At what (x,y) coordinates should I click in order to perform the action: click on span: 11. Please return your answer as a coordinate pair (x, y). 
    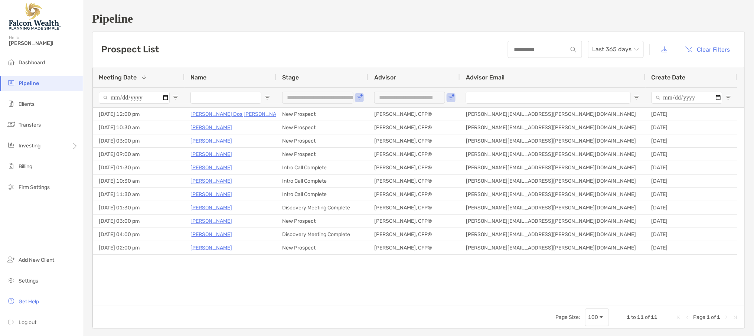
    Looking at the image, I should click on (641, 317).